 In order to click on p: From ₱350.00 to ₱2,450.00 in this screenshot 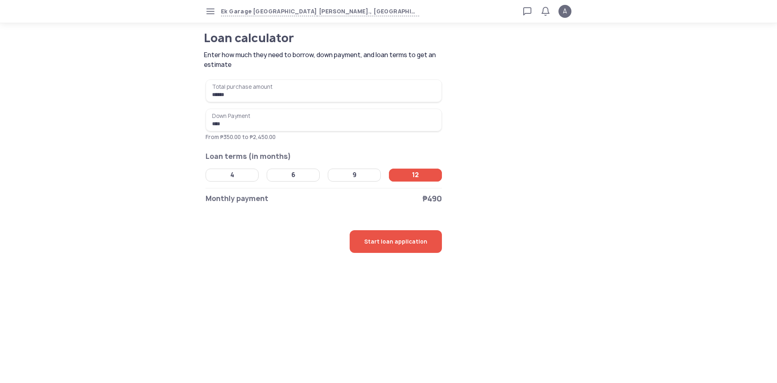, I will do `click(324, 137)`.